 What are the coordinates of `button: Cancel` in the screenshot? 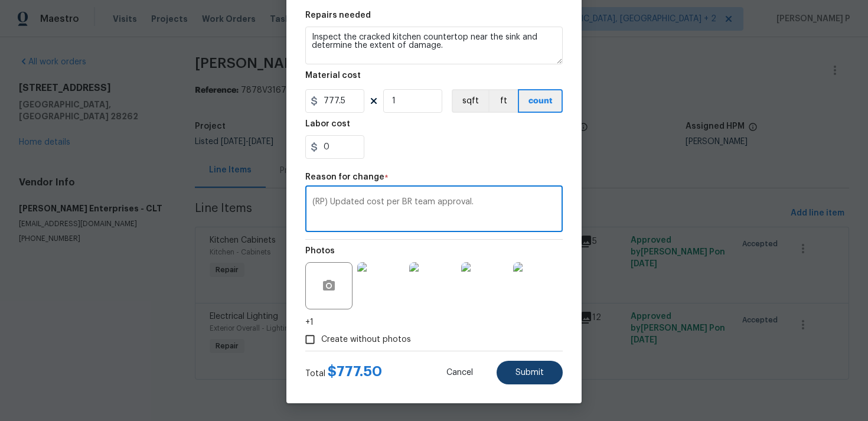 It's located at (460, 372).